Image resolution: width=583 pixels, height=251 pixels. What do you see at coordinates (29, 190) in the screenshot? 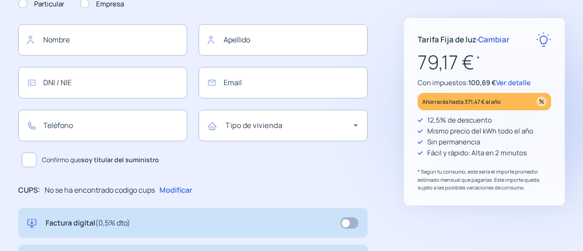
I see `p: CUPS:` at bounding box center [29, 190].